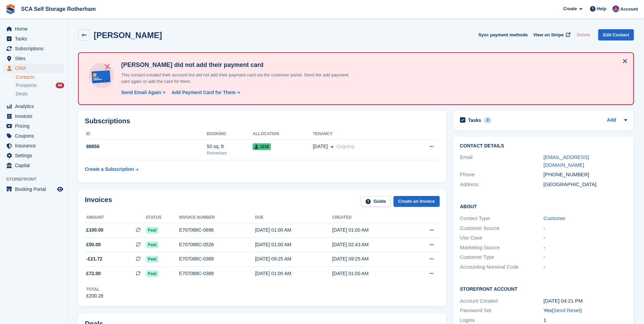 The image size is (644, 324). What do you see at coordinates (583, 35) in the screenshot?
I see `button: Delete` at bounding box center [583, 35].